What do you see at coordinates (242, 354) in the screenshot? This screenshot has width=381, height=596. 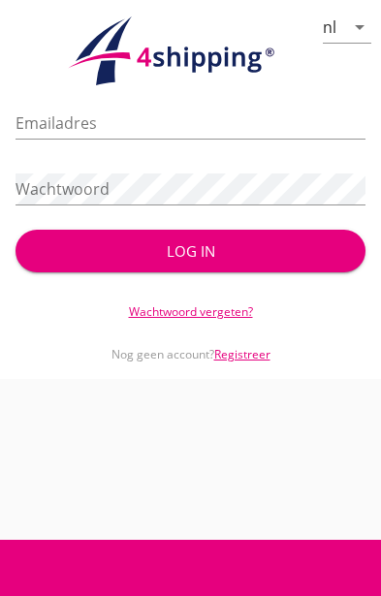 I see `a: Registreer` at bounding box center [242, 354].